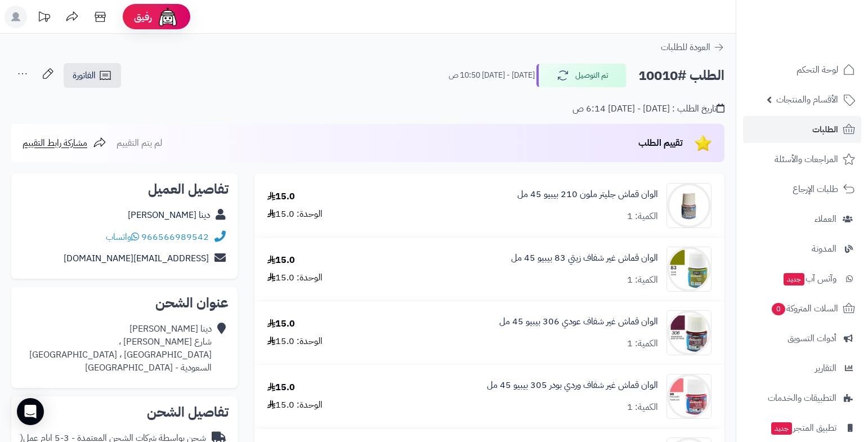 The width and height of the screenshot is (868, 442). Describe the element at coordinates (778, 309) in the screenshot. I see `span: 0` at that location.